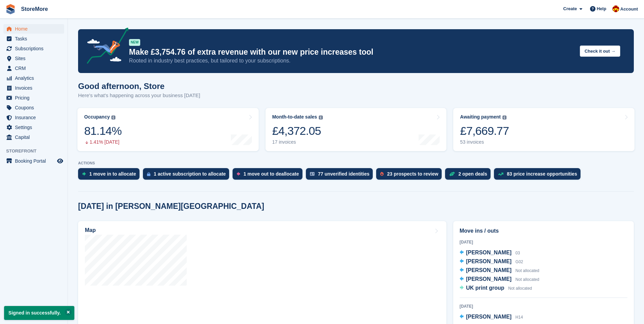 This screenshot has height=324, width=644. Describe the element at coordinates (238, 174) in the screenshot. I see `img: move_outs_to_deallocate_icon-f764333ba52eb49d3ac5e1228854f67142a1ed5810a6f6cc68b1a99e826820c5.svg` at that location.